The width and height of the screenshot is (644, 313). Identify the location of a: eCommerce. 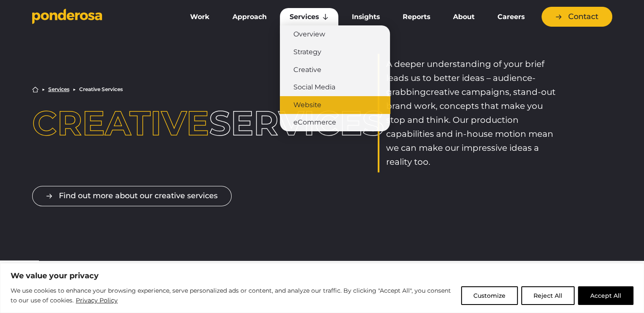
(335, 122).